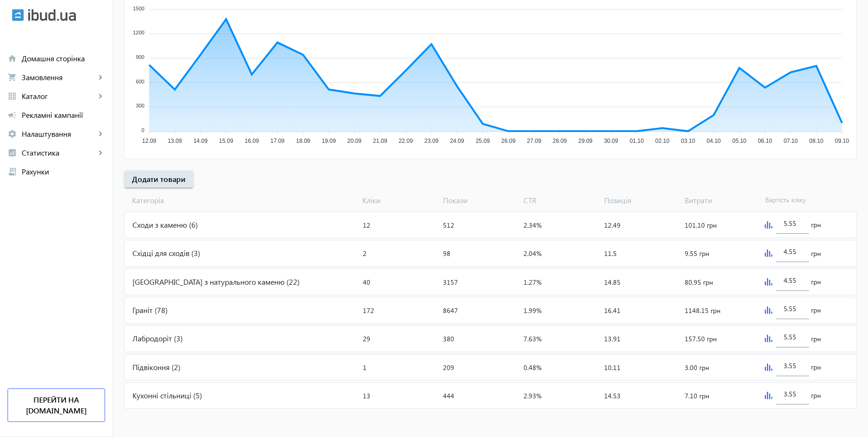  Describe the element at coordinates (637, 141) in the screenshot. I see `tspan: 01.10` at that location.